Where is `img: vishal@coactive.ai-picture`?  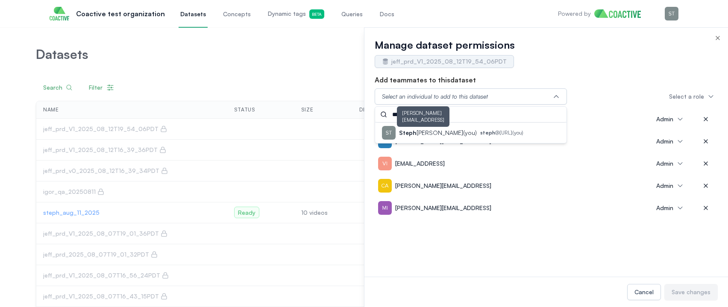 img: vishal@coactive.ai-picture is located at coordinates (385, 164).